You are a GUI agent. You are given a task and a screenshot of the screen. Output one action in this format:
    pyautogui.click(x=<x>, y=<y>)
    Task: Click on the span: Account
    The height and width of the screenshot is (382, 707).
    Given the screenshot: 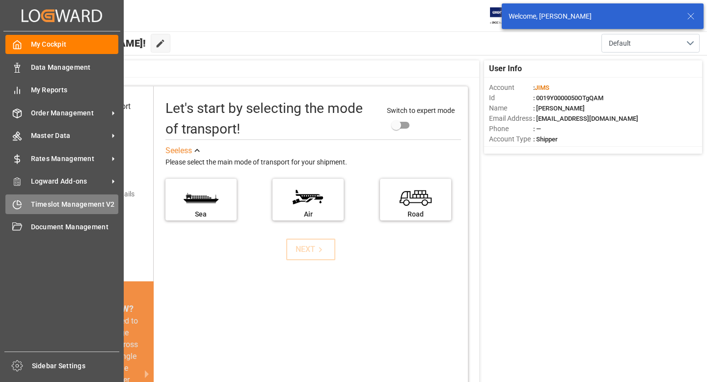 What is the action you would take?
    pyautogui.click(x=511, y=87)
    